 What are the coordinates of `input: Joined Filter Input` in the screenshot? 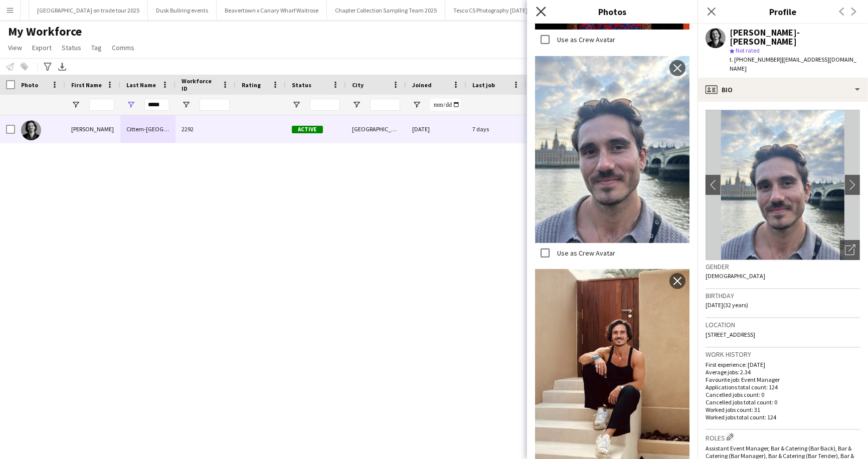 It's located at (446, 105).